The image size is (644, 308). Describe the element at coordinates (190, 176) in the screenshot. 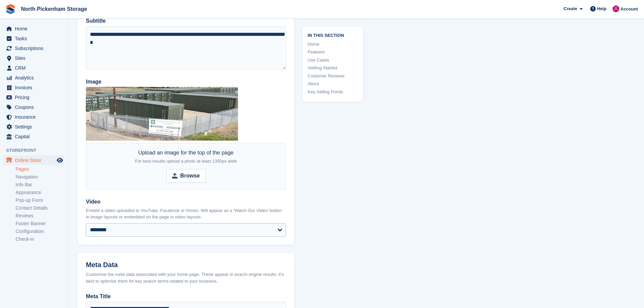

I see `strong: Browse` at that location.